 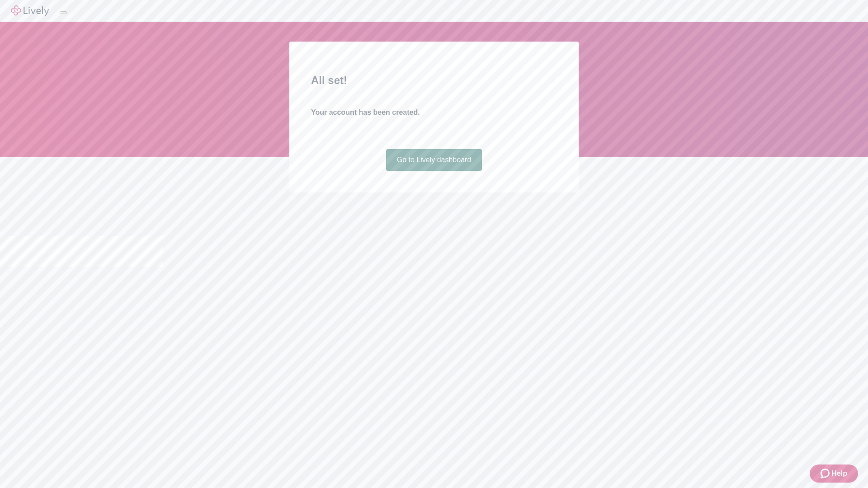 I want to click on span: Help, so click(x=839, y=474).